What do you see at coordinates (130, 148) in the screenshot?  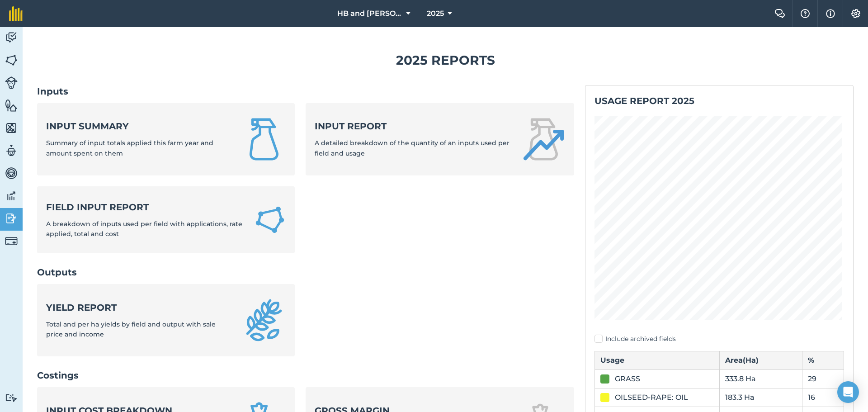 I see `span: Summary of input totals applied this farm year and amount spent on them` at bounding box center [130, 148].